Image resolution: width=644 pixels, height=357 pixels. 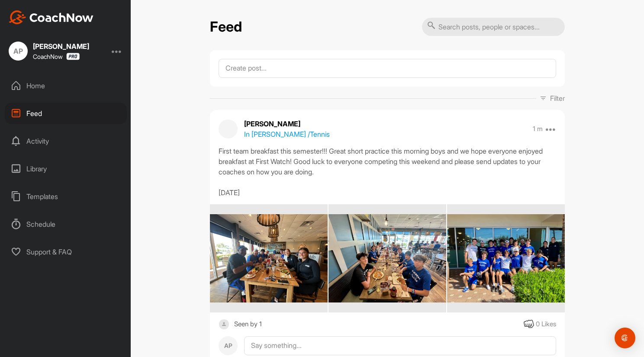 What do you see at coordinates (66, 252) in the screenshot?
I see `div: Support & FAQ` at bounding box center [66, 252].